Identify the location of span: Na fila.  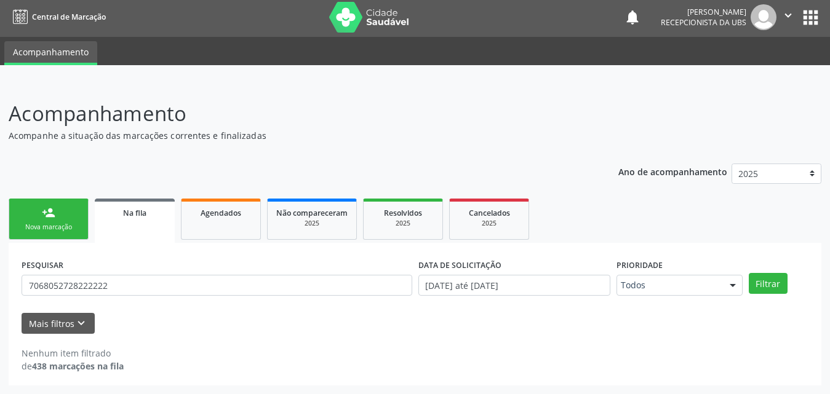
(135, 213).